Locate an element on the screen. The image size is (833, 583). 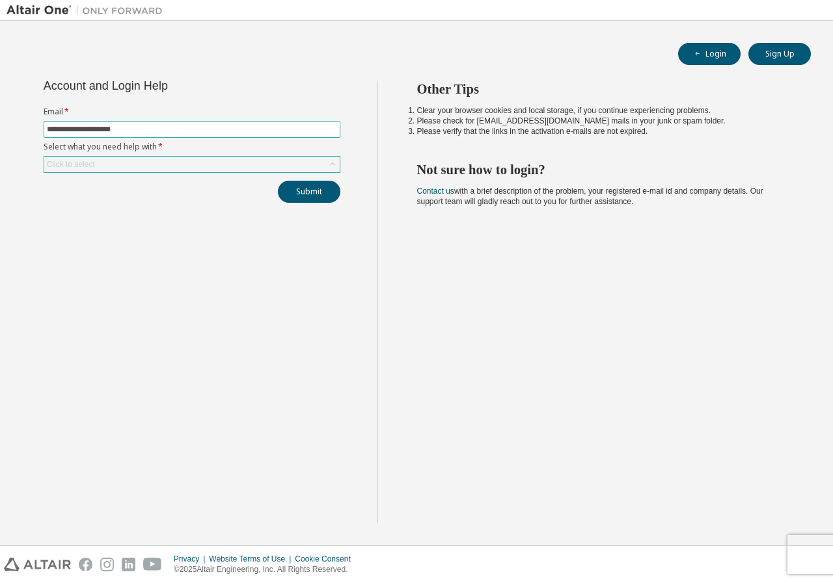
h2: Other Tips is located at coordinates (602, 89).